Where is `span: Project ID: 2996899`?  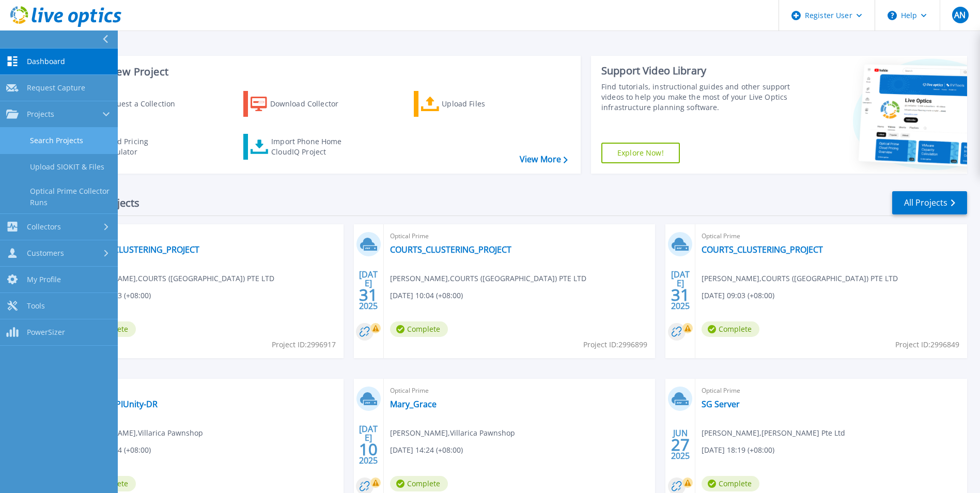
span: Project ID: 2996899 is located at coordinates (615, 344).